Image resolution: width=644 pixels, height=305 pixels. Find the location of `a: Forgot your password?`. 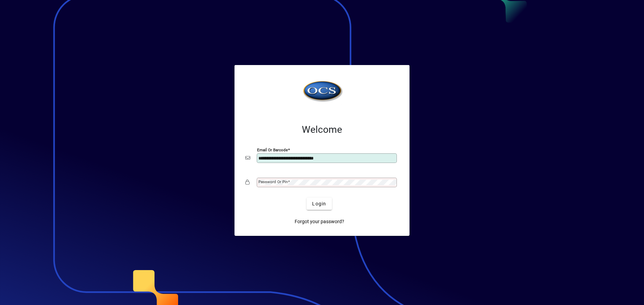

a: Forgot your password? is located at coordinates (319, 221).